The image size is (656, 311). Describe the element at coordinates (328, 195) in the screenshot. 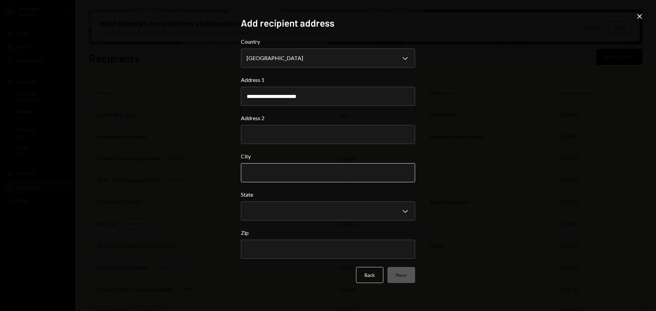

I see `label: State` at that location.